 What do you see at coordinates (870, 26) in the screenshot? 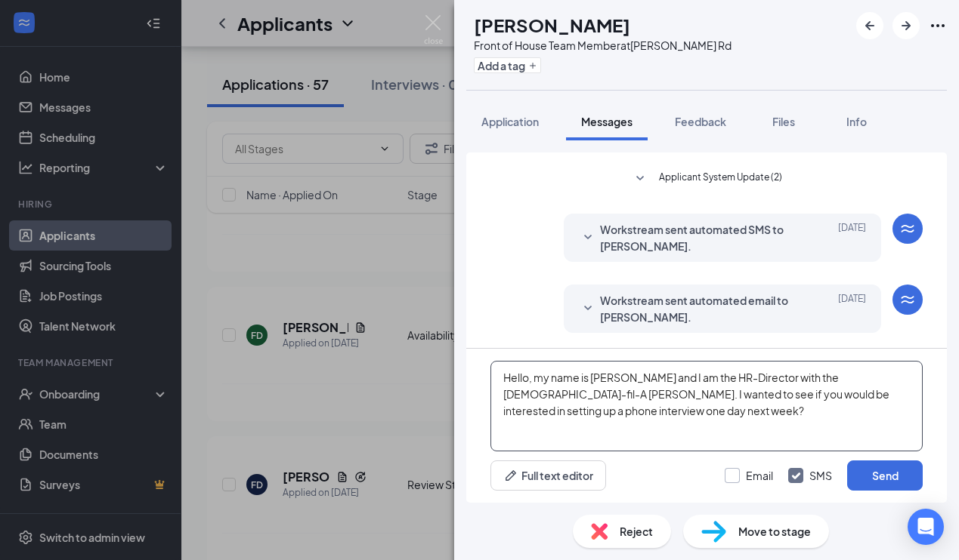
I see `svg: ArrowLeftNew` at bounding box center [870, 26].